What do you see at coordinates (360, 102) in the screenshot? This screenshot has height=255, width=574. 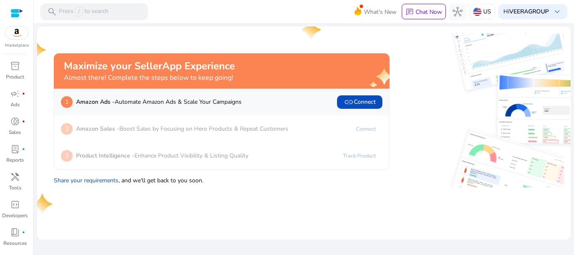 I see `span: Connect` at bounding box center [360, 102].